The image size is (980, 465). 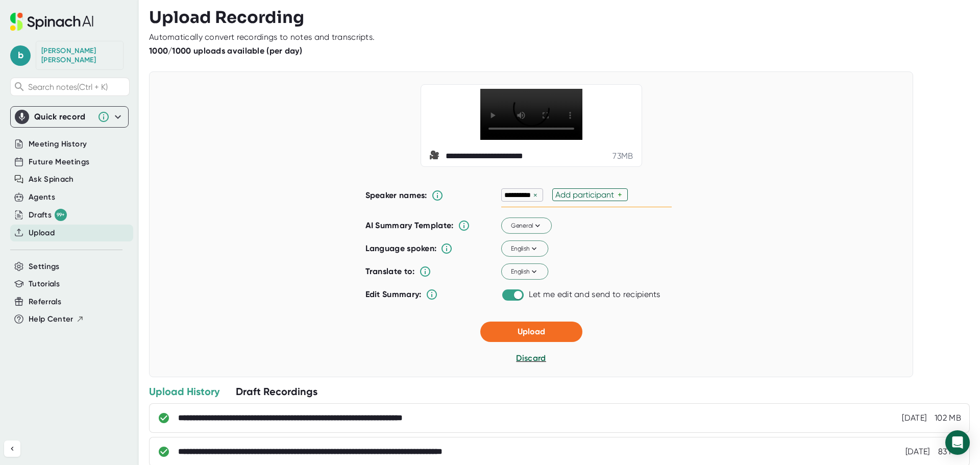 What do you see at coordinates (51, 179) in the screenshot?
I see `span: Ask Spinach` at bounding box center [51, 179].